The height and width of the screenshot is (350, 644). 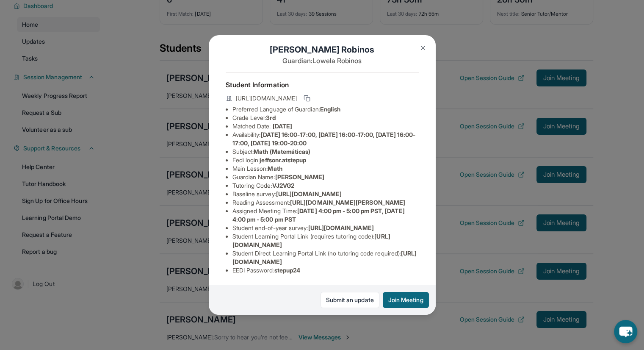 I want to click on span: VJ2VG2, so click(x=283, y=185).